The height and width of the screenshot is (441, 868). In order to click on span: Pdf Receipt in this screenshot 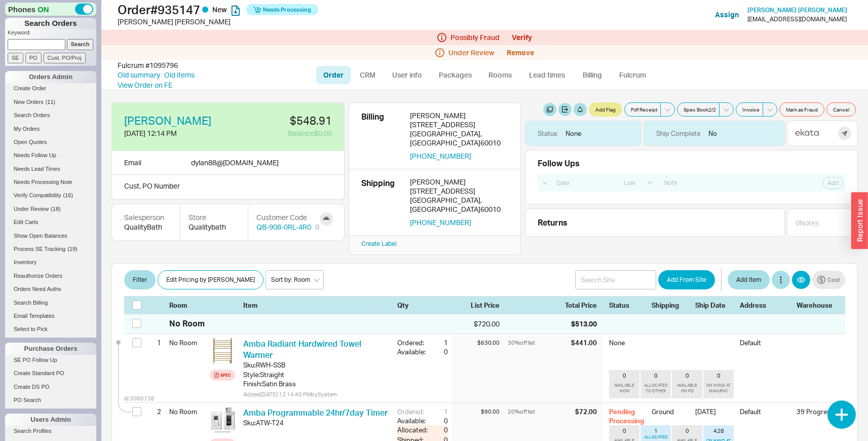, I will do `click(644, 110)`.